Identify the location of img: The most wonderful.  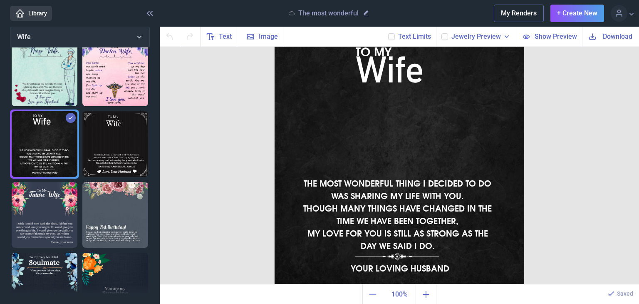
(45, 144).